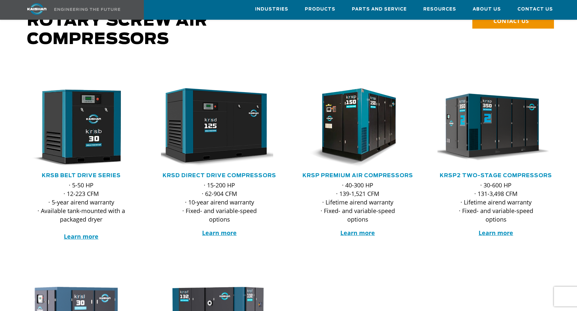 The width and height of the screenshot is (577, 311). What do you see at coordinates (358, 176) in the screenshot?
I see `a: KRSP Premium Air Compressors` at bounding box center [358, 176].